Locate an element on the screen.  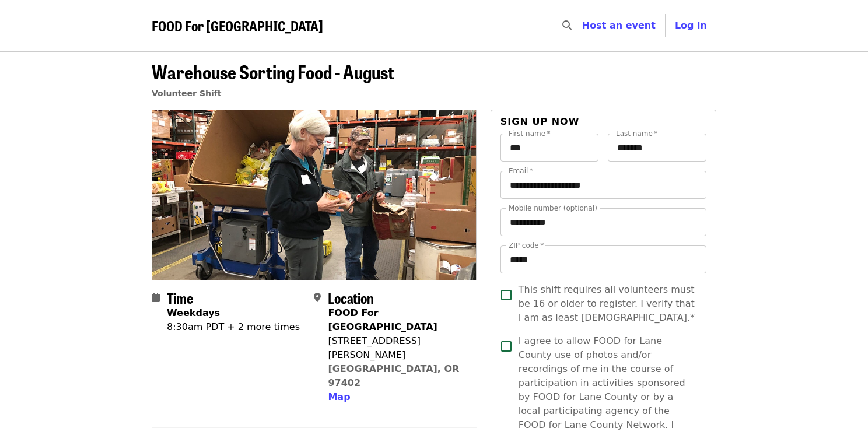
input: Email is located at coordinates (603, 185).